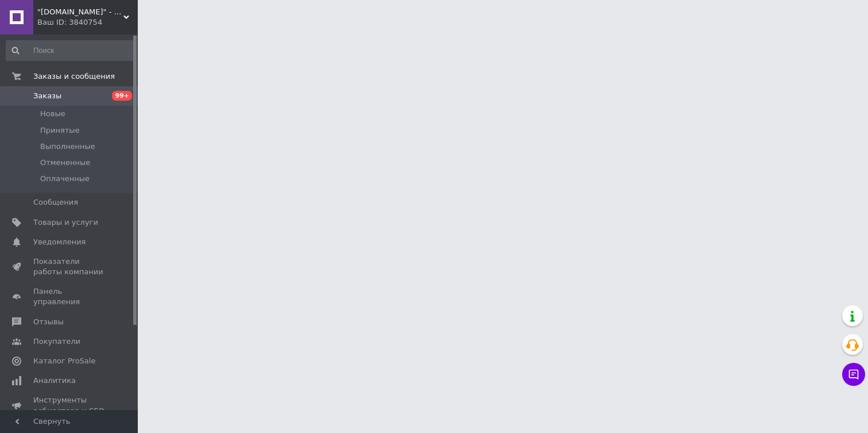 Image resolution: width=868 pixels, height=433 pixels. I want to click on input: Поиск, so click(71, 51).